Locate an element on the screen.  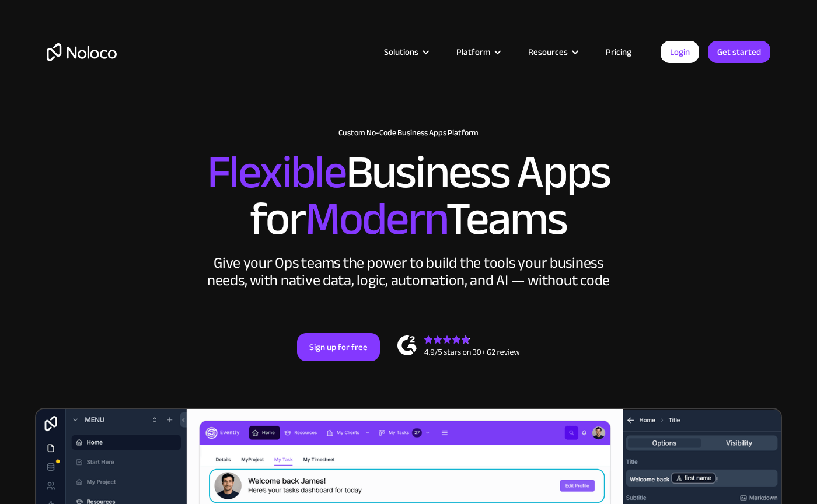
div: Give your Ops teams the power to build the tools your business needs, with native data, logic, au... is located at coordinates (408, 272).